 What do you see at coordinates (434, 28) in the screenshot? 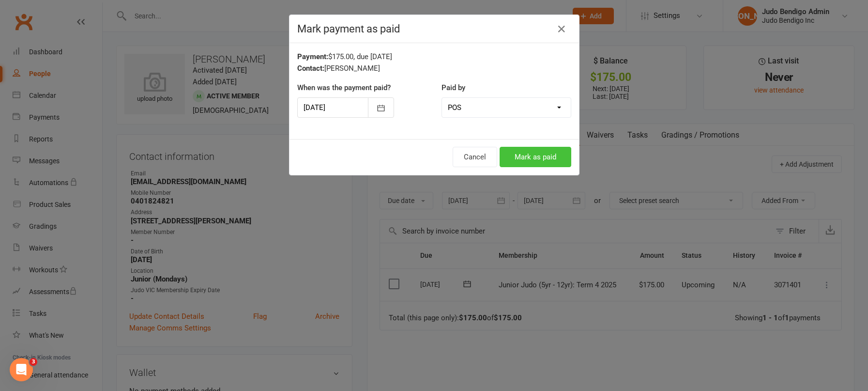
I see `h4: Mark payment as paid` at bounding box center [434, 28].